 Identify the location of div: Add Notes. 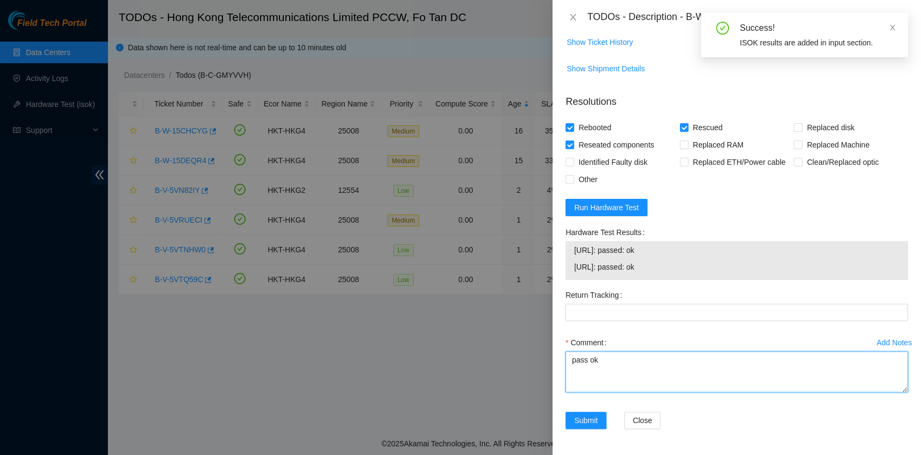
(894, 342).